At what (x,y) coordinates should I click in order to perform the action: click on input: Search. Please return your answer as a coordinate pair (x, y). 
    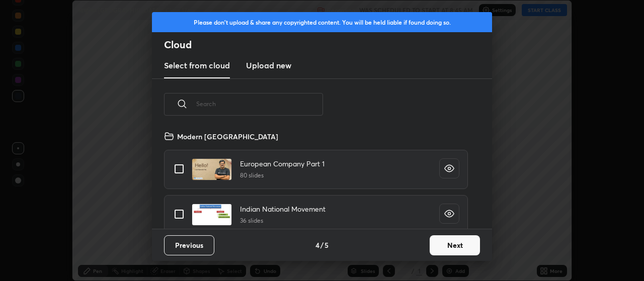
    Looking at the image, I should click on (260, 103).